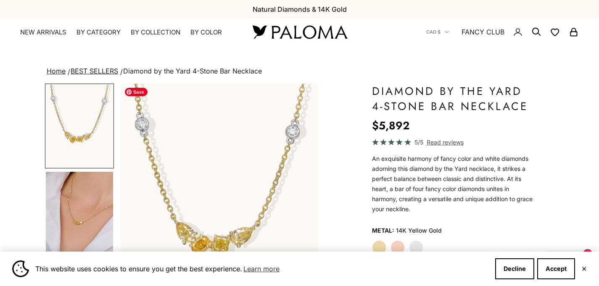 The image size is (599, 286). I want to click on a: Home, so click(56, 71).